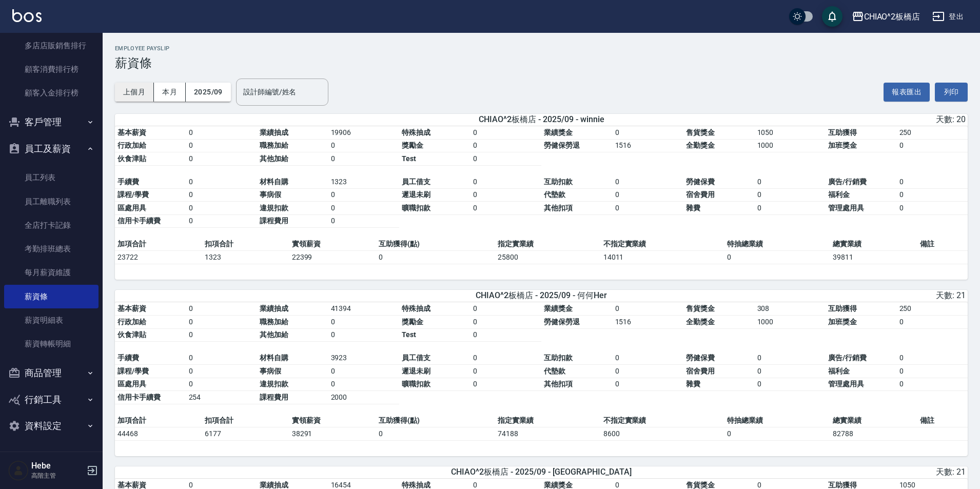 The height and width of the screenshot is (489, 980). I want to click on span: 勞健保勞退, so click(562, 146).